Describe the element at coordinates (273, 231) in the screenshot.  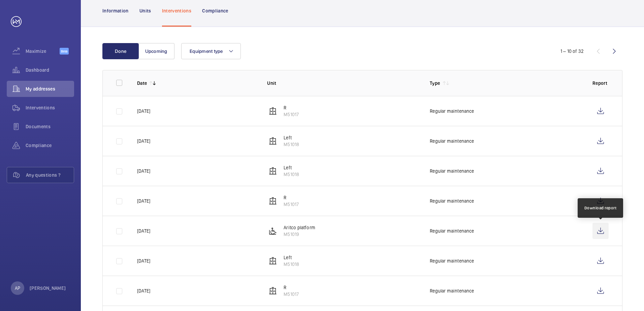
I see `img: platform_lift.svg` at that location.